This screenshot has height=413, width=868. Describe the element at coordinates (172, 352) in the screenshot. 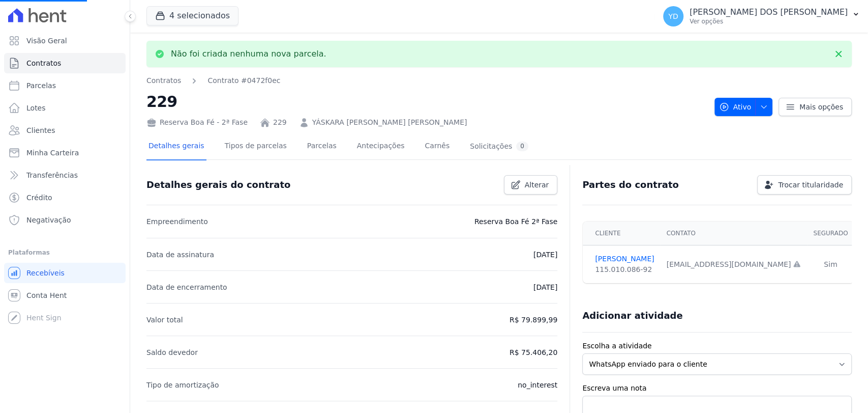

I see `p: Saldo devedor` at that location.